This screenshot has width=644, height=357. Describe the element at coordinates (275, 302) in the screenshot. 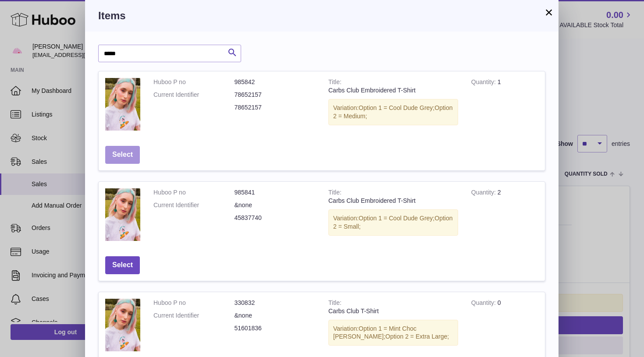

I see `dd: 330832` at that location.